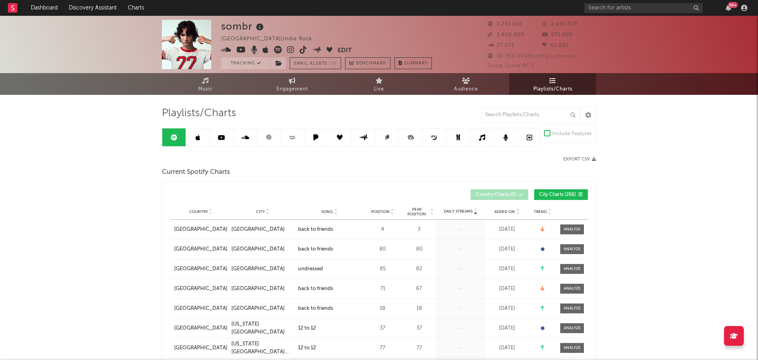  What do you see at coordinates (511, 66) in the screenshot?
I see `span: Jump Score: 86.5` at bounding box center [511, 66].